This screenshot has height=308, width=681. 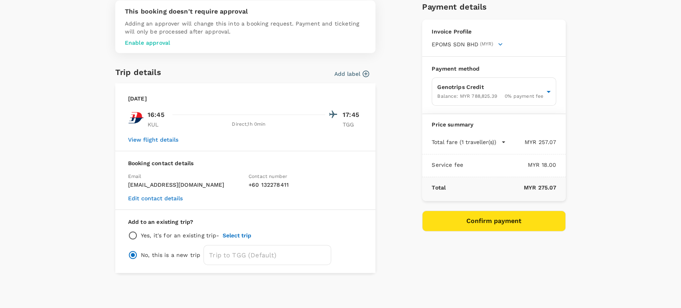 What do you see at coordinates (245, 43) in the screenshot?
I see `p: Enable approval` at bounding box center [245, 43].